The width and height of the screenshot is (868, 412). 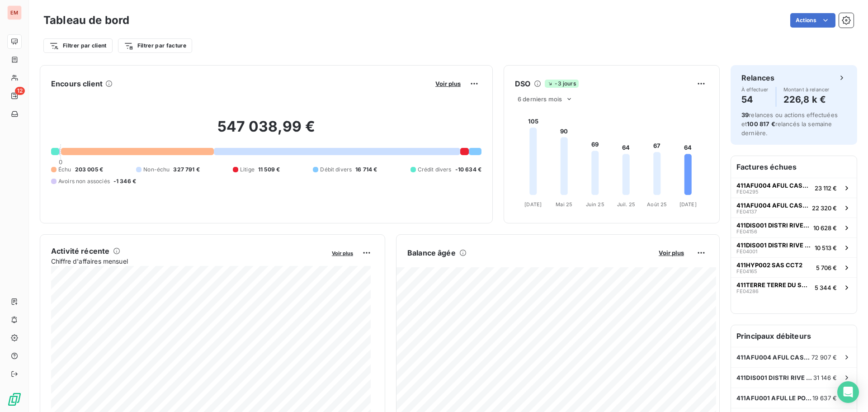 What do you see at coordinates (188, 261) in the screenshot?
I see `span: Chiffre d'affaires mensuel` at bounding box center [188, 261].